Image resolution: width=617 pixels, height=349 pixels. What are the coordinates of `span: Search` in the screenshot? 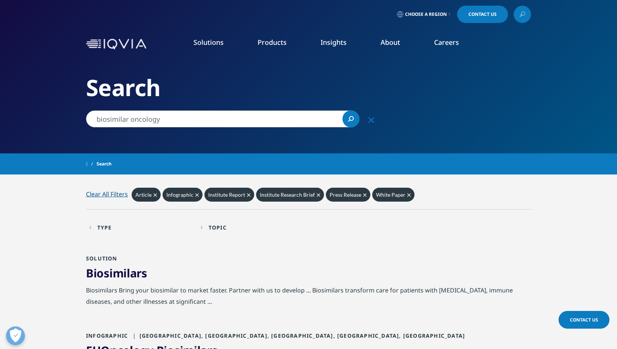 It's located at (104, 164).